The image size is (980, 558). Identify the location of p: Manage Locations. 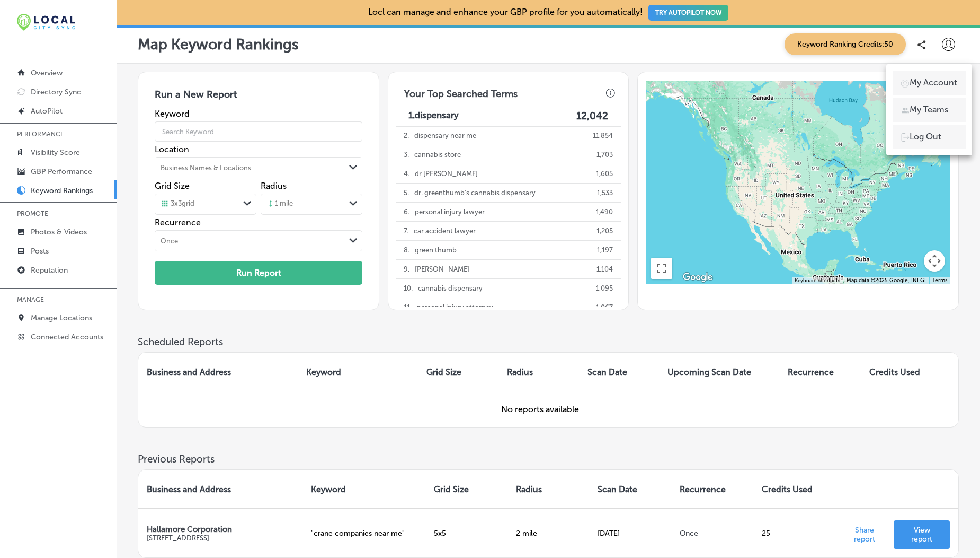
(61, 318).